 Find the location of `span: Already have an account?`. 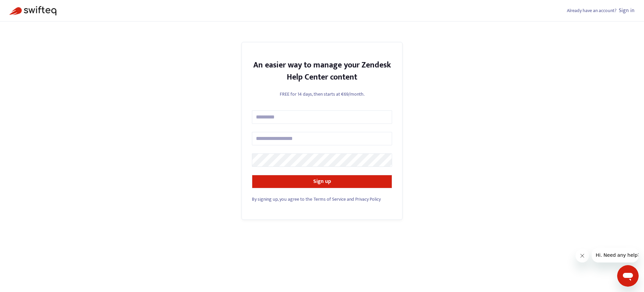

span: Already have an account? is located at coordinates (592, 10).